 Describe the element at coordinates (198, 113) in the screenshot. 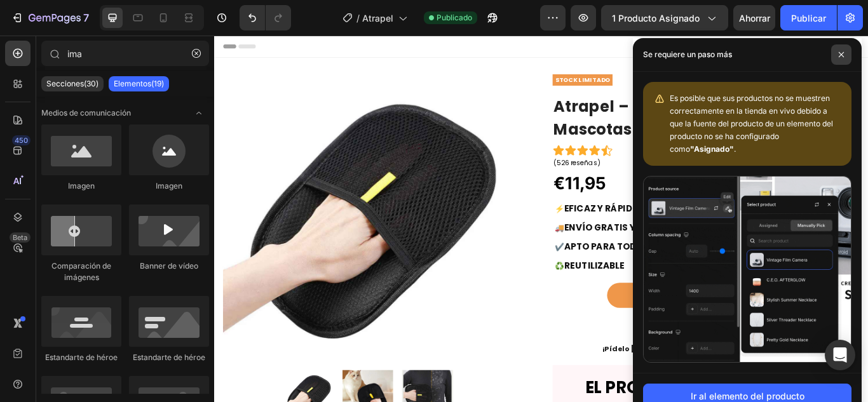

I see `span: Abrir palanca` at that location.